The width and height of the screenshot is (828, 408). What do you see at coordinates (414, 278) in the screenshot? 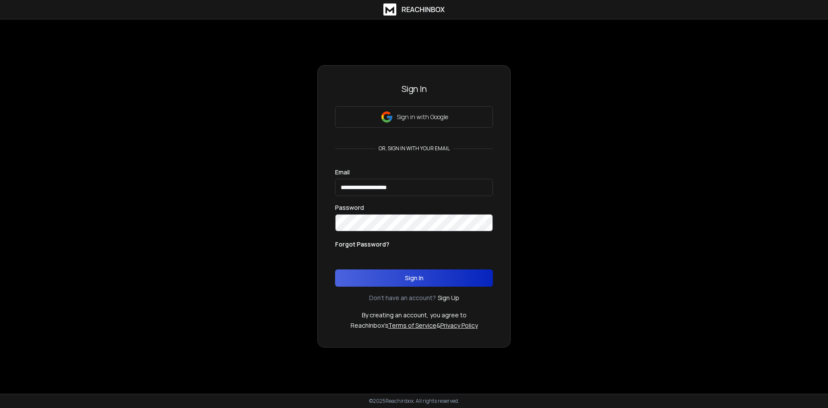
I see `button: Sign In` at bounding box center [414, 278].